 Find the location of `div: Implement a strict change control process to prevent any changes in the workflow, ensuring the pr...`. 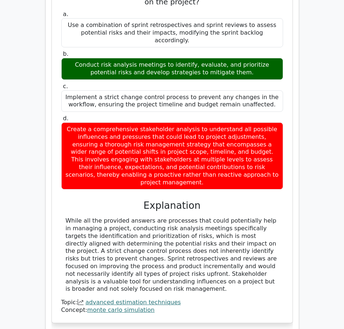

div: Implement a strict change control process to prevent any changes in the workflow, ensuring the pr... is located at coordinates (172, 101).